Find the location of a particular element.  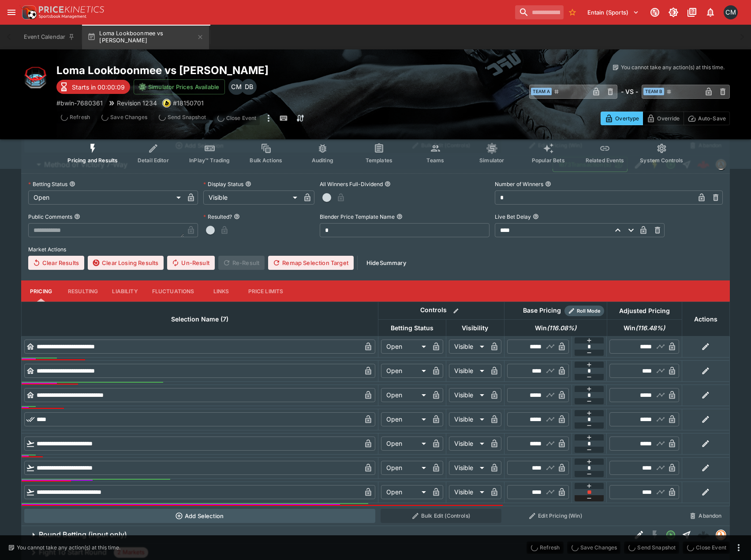

h6: - VS - is located at coordinates (629, 91).